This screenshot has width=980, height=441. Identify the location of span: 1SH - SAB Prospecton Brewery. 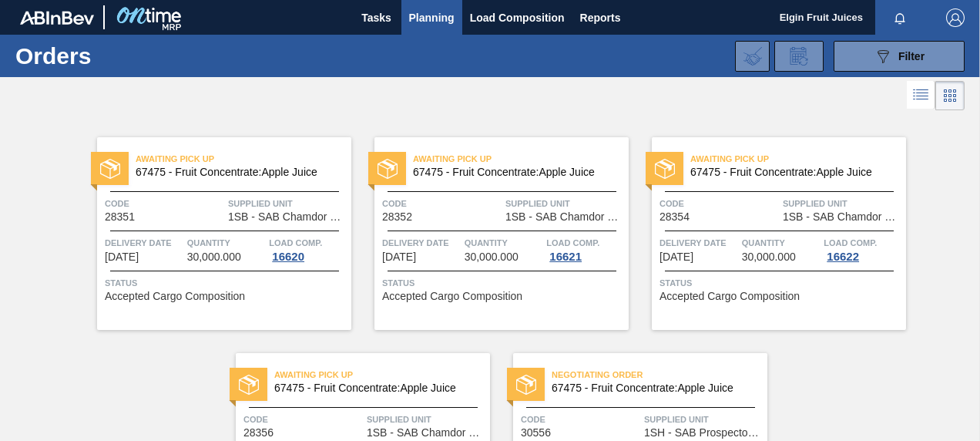
(704, 432).